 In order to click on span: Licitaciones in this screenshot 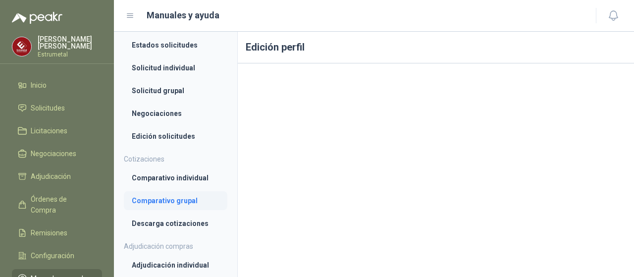, I will do `click(49, 131)`.